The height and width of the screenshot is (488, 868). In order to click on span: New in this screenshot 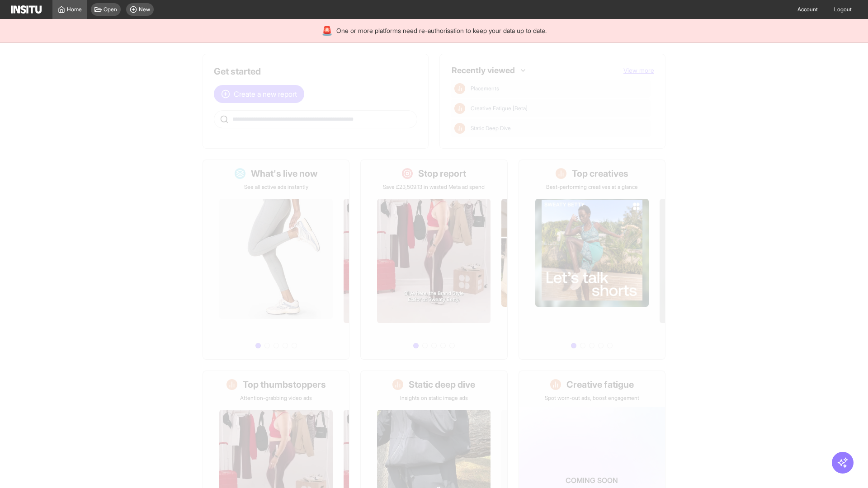, I will do `click(144, 10)`.